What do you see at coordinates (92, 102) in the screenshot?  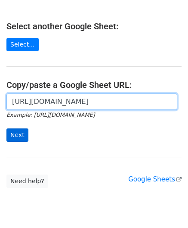 I see `input: Paste your Google Sheet URL here` at bounding box center [92, 102].